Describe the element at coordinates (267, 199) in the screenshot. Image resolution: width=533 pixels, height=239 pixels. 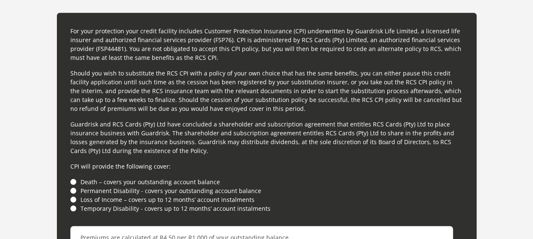
I see `li: Loss of Income – covers up to 12 months’ account instalments` at that location.